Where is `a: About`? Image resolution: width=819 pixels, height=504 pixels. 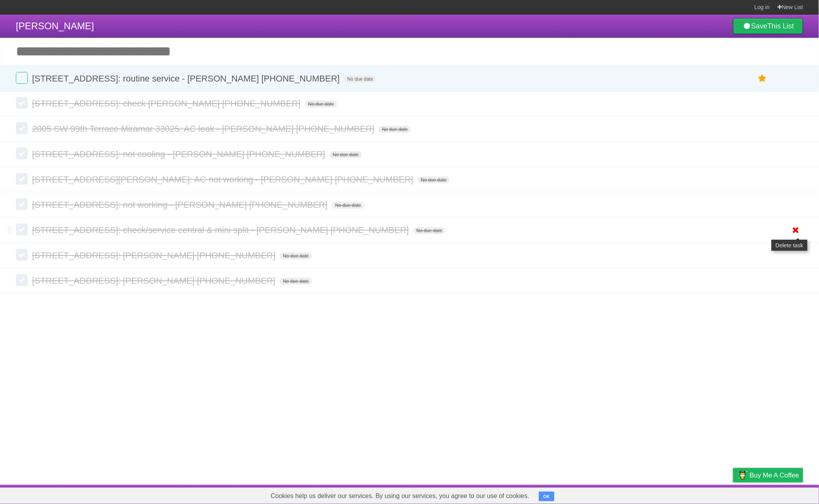
a: About is located at coordinates (636, 495).